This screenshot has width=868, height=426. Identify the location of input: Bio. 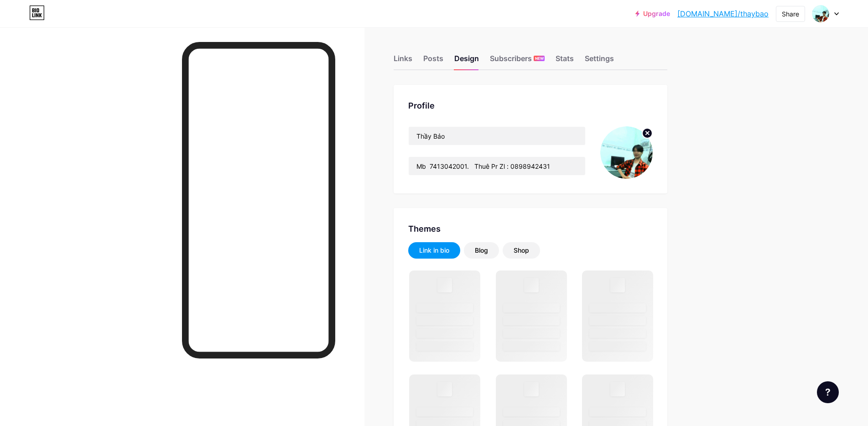
(497, 166).